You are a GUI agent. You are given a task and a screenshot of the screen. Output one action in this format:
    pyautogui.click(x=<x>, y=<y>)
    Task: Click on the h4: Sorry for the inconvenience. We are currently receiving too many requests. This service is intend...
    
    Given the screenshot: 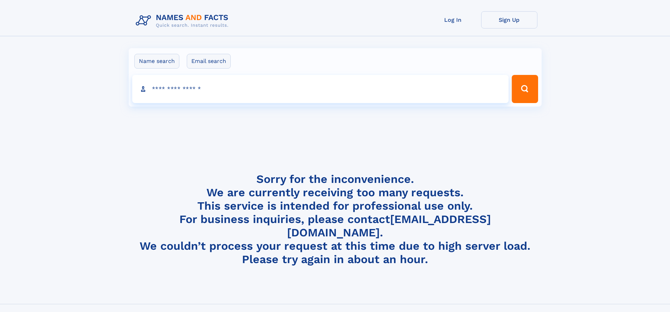 What is the action you would take?
    pyautogui.click(x=335, y=219)
    